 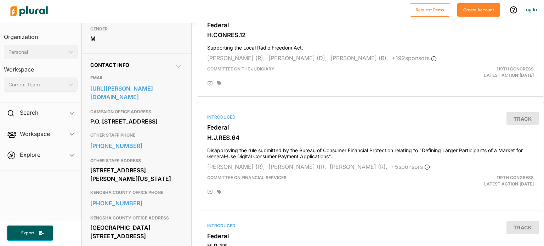 What do you see at coordinates (414, 58) in the screenshot?
I see `span: + 192 sponsor s` at bounding box center [414, 58].